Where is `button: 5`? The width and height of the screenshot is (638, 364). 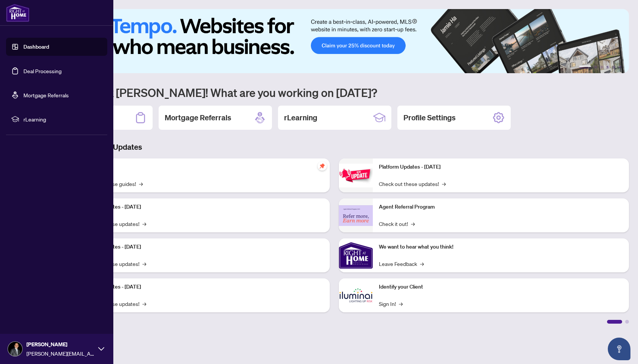 button: 5 is located at coordinates (614, 67).